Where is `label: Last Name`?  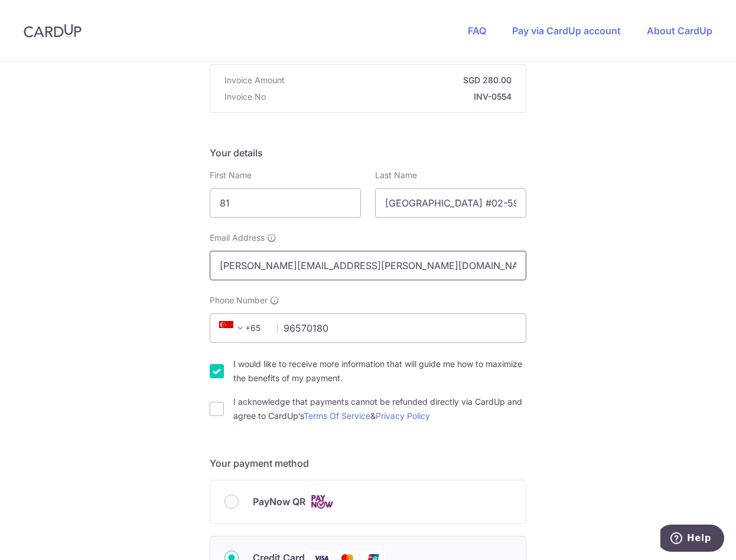 label: Last Name is located at coordinates (396, 176).